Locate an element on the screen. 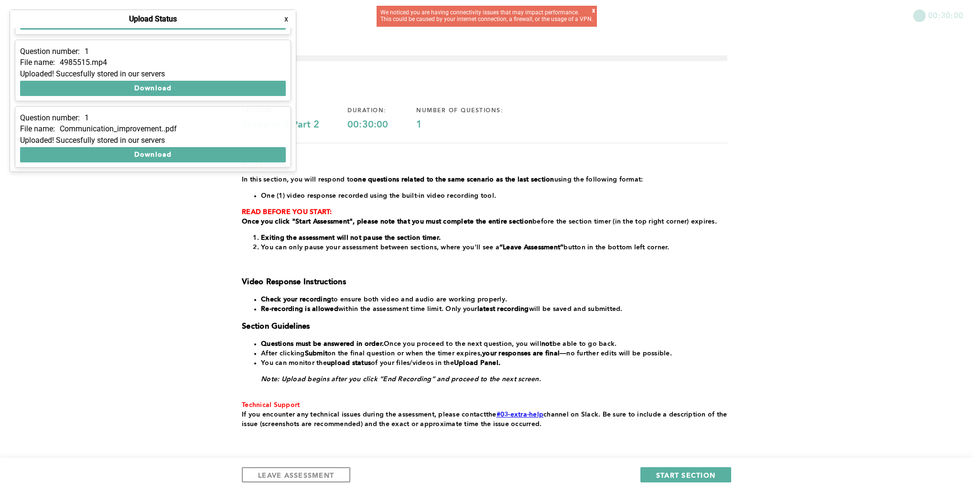 This screenshot has width=973, height=492. div: duration: is located at coordinates (382, 111).